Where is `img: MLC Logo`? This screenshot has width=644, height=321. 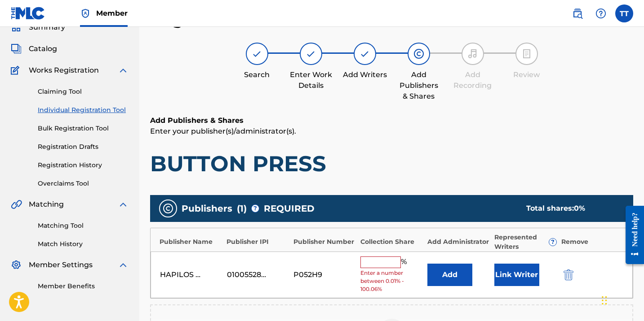
img: MLC Logo is located at coordinates (28, 13).